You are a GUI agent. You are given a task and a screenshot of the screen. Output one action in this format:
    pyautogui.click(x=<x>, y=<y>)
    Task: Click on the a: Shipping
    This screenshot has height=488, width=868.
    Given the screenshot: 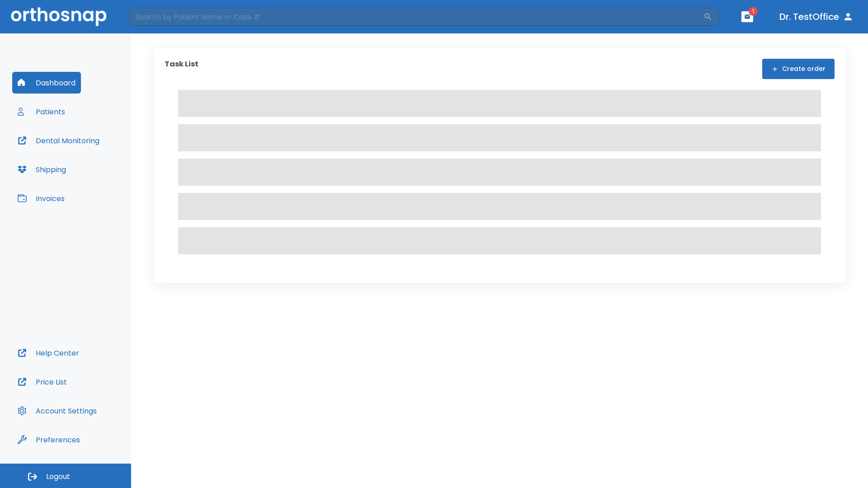 What is the action you would take?
    pyautogui.click(x=42, y=170)
    